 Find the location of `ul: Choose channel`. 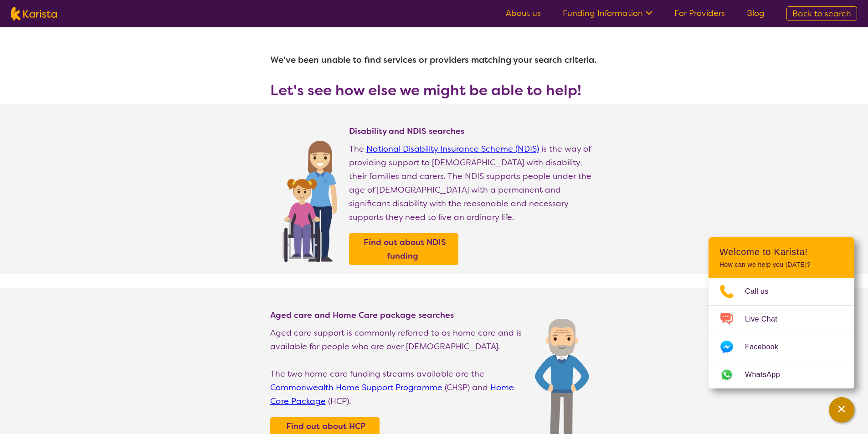

ul: Choose channel is located at coordinates (781, 333).